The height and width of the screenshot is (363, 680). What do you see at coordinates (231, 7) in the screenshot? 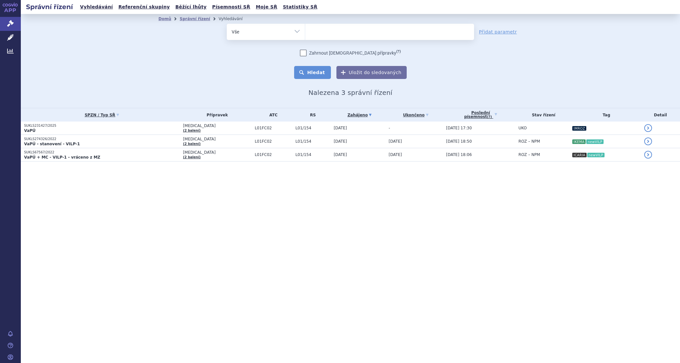
I see `a: Písemnosti SŘ` at bounding box center [231, 7].